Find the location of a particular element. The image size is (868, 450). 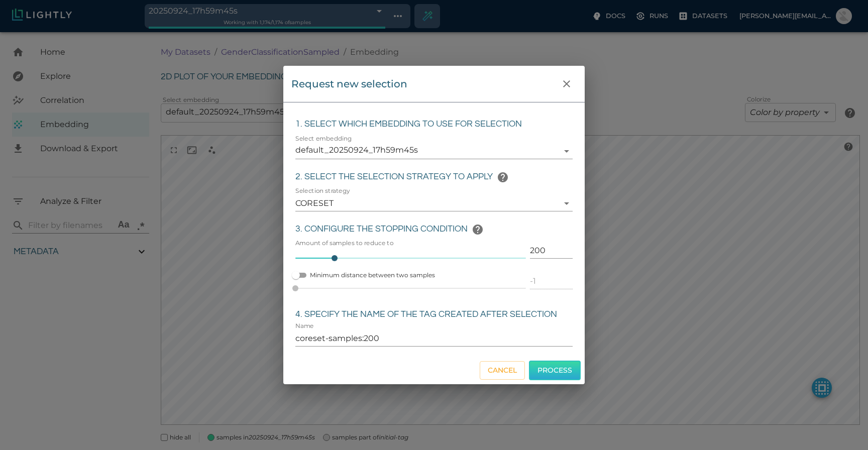

span: default_20250924_17h59m45s is located at coordinates (428, 150).